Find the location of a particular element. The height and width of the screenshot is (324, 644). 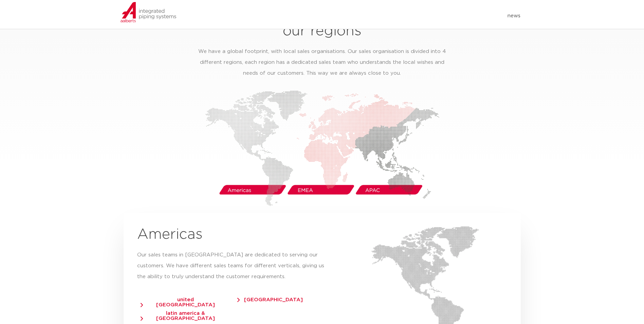

h2: Americas is located at coordinates (234, 235).